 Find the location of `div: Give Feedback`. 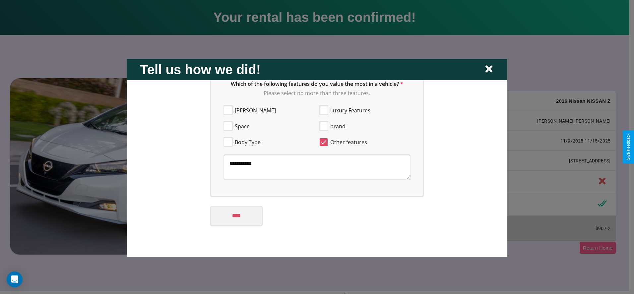

div: Give Feedback is located at coordinates (629, 147).